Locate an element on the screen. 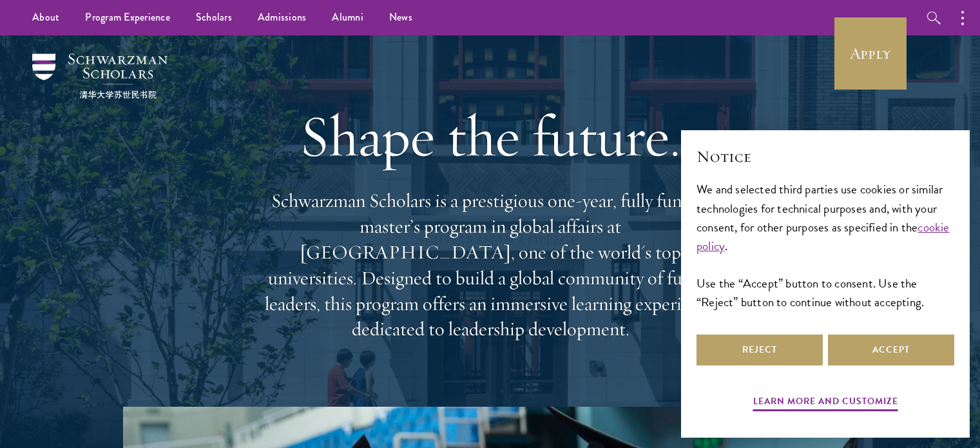 The image size is (980, 448). img: Schwarzman Scholars is located at coordinates (100, 76).